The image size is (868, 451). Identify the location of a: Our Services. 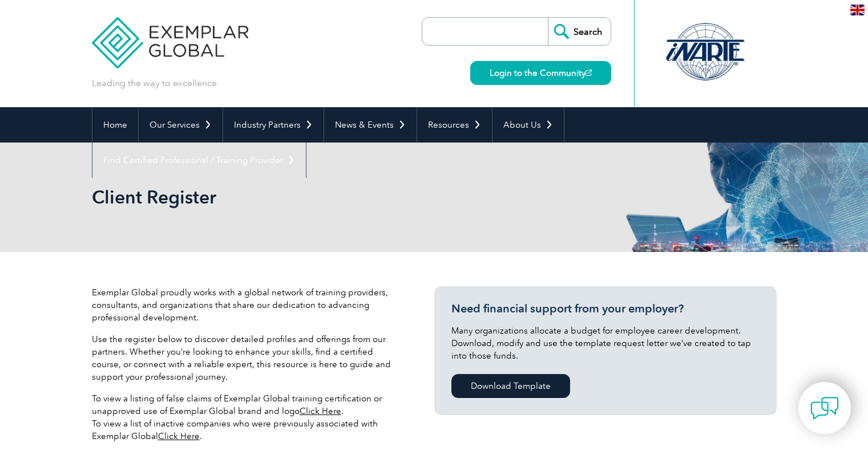
(180, 125).